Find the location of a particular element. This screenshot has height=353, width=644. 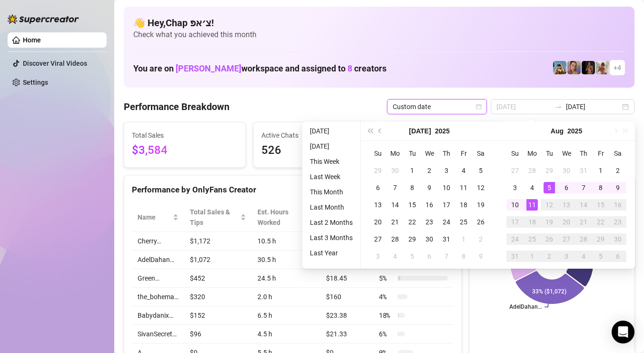

td: 2025-07-02 is located at coordinates (430, 170).